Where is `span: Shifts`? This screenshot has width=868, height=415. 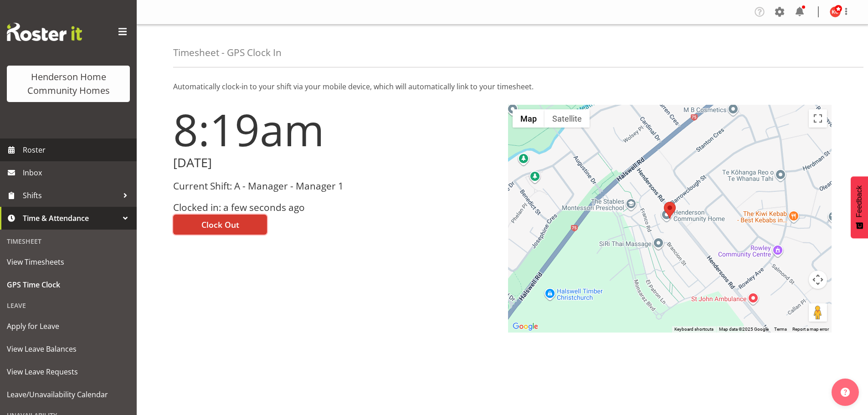
span: Shifts is located at coordinates (71, 195).